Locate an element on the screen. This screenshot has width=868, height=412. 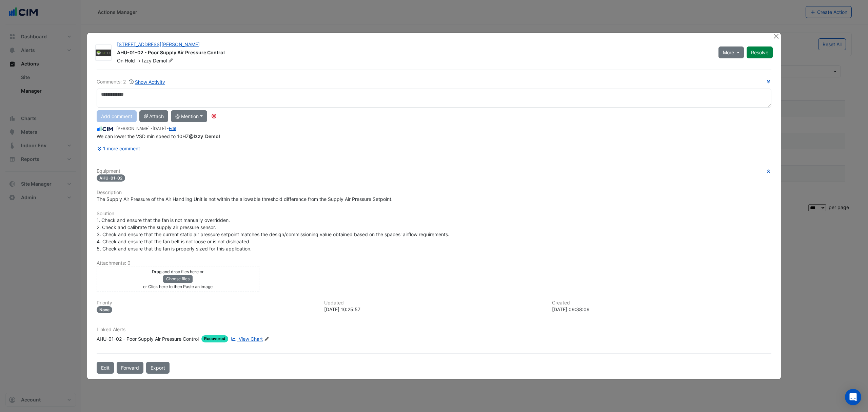
button: Edit is located at coordinates (105, 368).